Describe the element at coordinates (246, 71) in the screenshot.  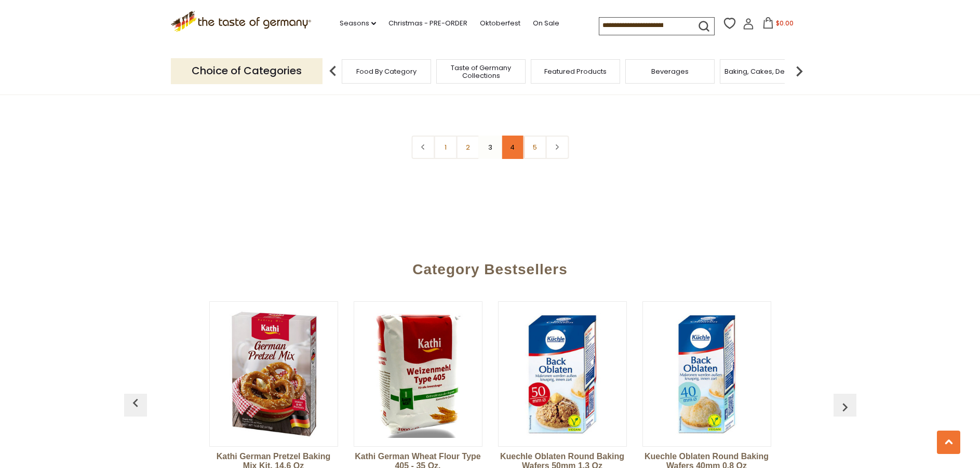
I see `p: Choice of Categories` at that location.